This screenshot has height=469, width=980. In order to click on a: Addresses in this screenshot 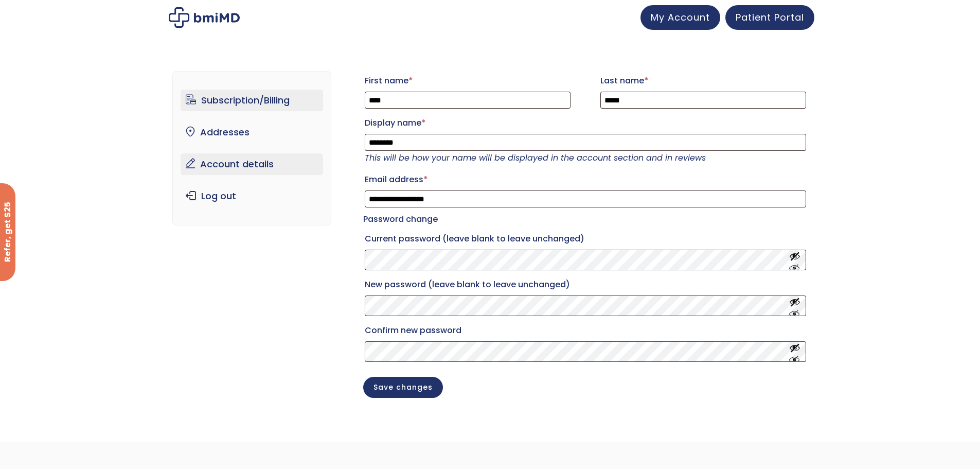, I will do `click(251, 133)`.